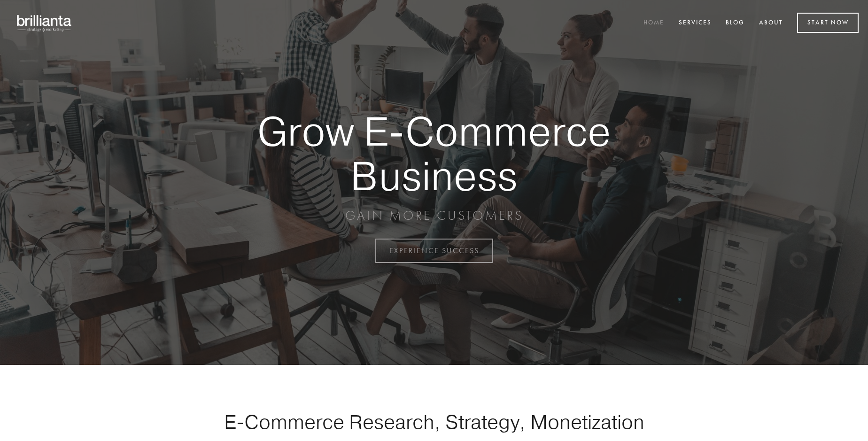 The image size is (868, 441). Describe the element at coordinates (771, 23) in the screenshot. I see `a: About` at that location.